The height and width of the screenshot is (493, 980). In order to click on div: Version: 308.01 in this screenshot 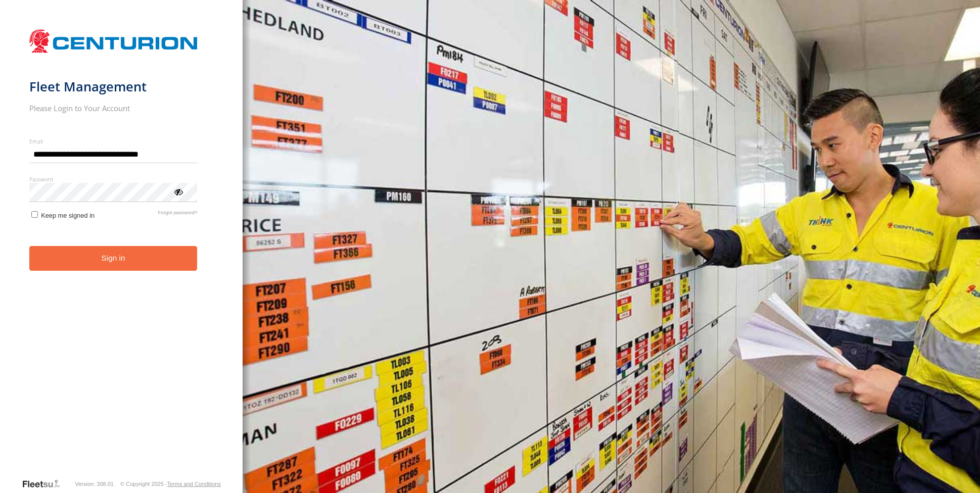, I will do `click(95, 484)`.